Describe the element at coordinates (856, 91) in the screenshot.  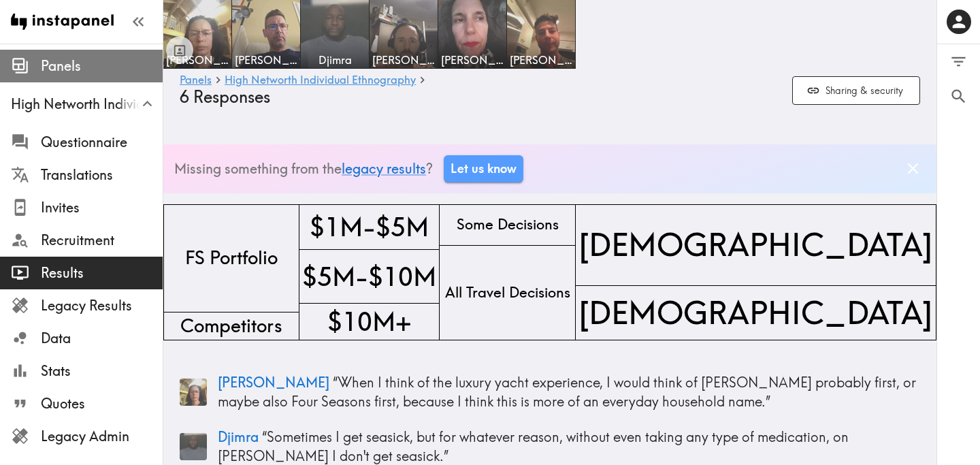
I see `button: Sharing & security` at that location.